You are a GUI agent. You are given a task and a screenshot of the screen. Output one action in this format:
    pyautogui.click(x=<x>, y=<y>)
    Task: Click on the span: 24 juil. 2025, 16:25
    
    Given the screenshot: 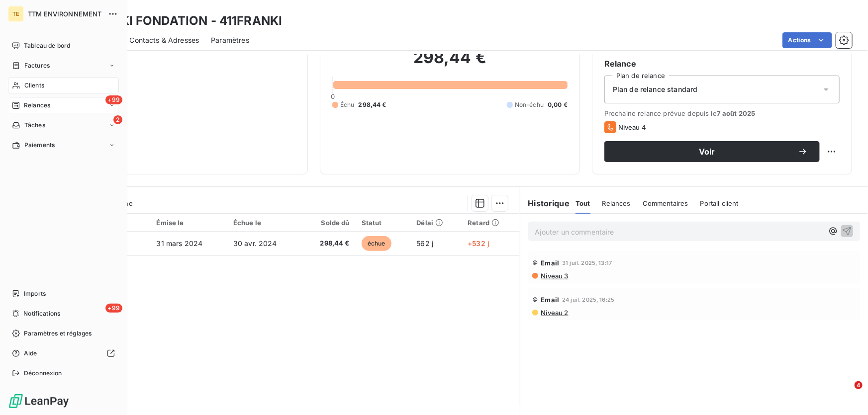 What is the action you would take?
    pyautogui.click(x=588, y=299)
    